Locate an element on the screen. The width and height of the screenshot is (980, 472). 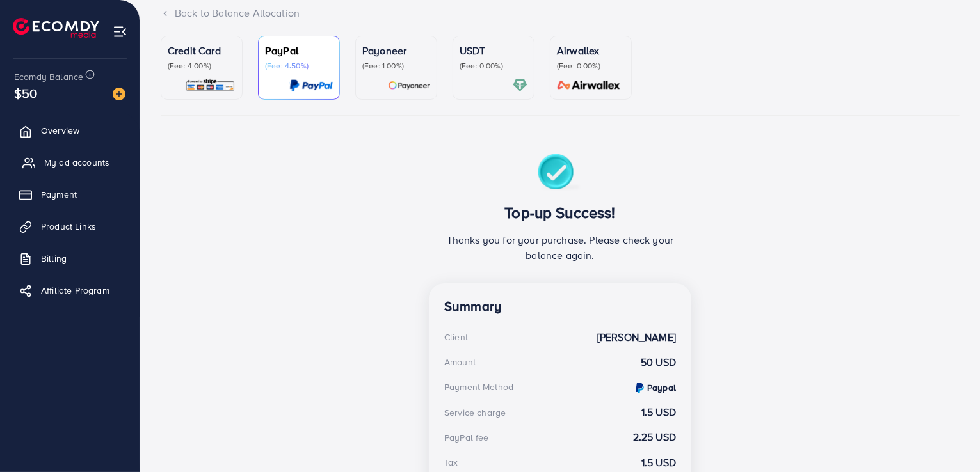
span: Billing is located at coordinates (54, 259).